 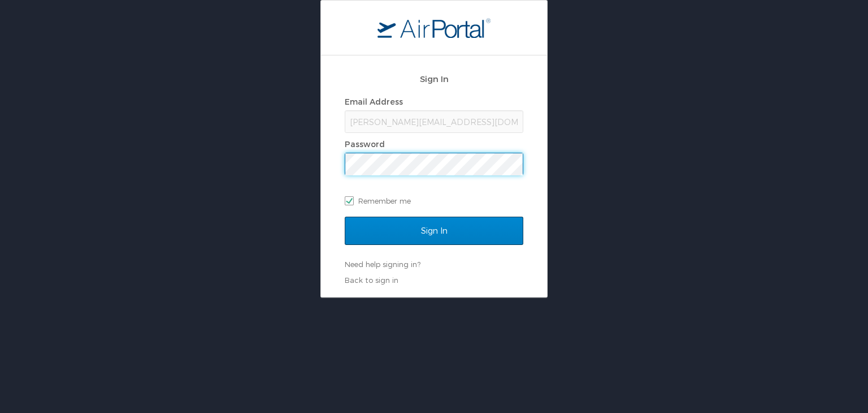 I want to click on label: Remember me, so click(x=434, y=201).